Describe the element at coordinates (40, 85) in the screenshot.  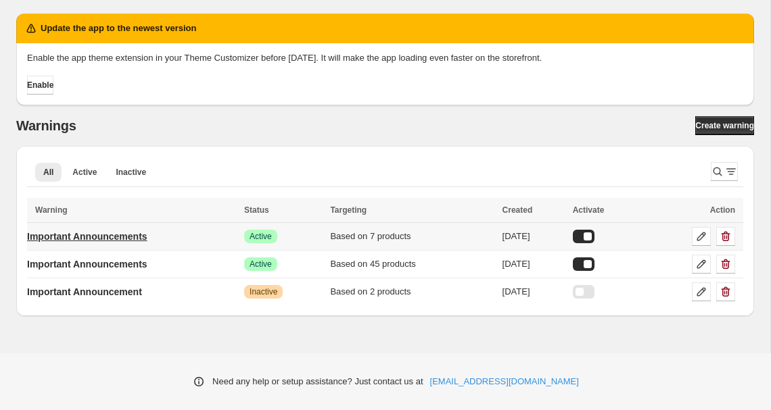
I see `button: Enable` at that location.